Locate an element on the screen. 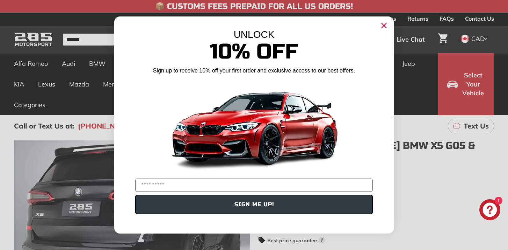 Image resolution: width=508 pixels, height=250 pixels. button: SIGN ME UP! is located at coordinates (254, 204).